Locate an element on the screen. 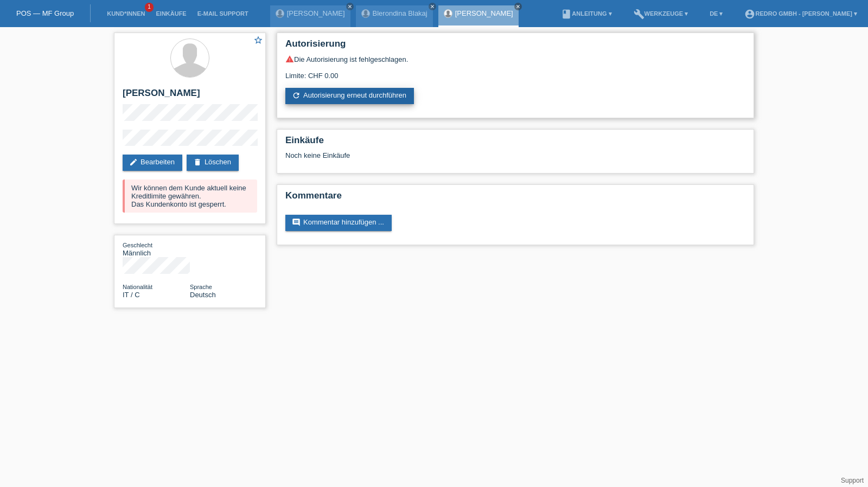 Image resolution: width=868 pixels, height=487 pixels. i: delete is located at coordinates (197, 162).